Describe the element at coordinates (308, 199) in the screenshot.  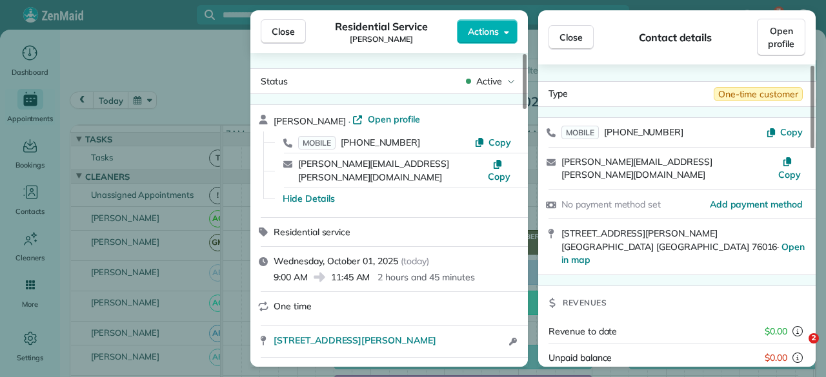
I see `span: Hide Details` at that location.